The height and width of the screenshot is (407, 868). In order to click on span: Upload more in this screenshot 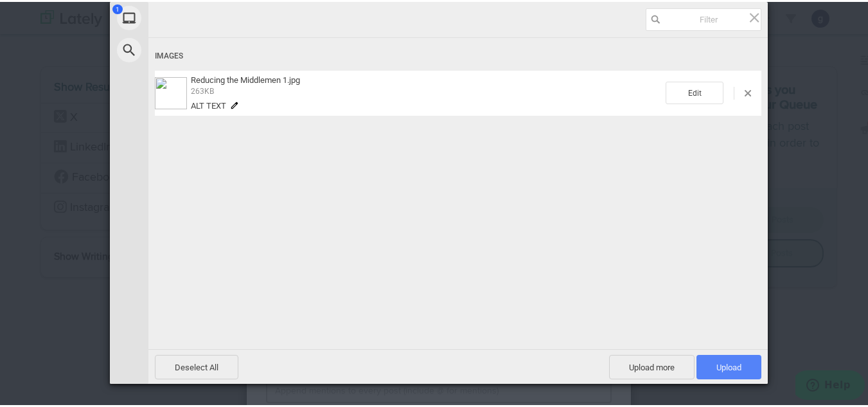, I will do `click(651, 365)`.